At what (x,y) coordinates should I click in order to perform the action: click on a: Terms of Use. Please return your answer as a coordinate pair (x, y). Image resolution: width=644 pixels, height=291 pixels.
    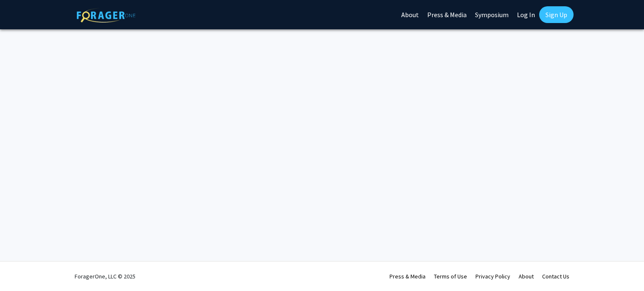
    Looking at the image, I should click on (450, 277).